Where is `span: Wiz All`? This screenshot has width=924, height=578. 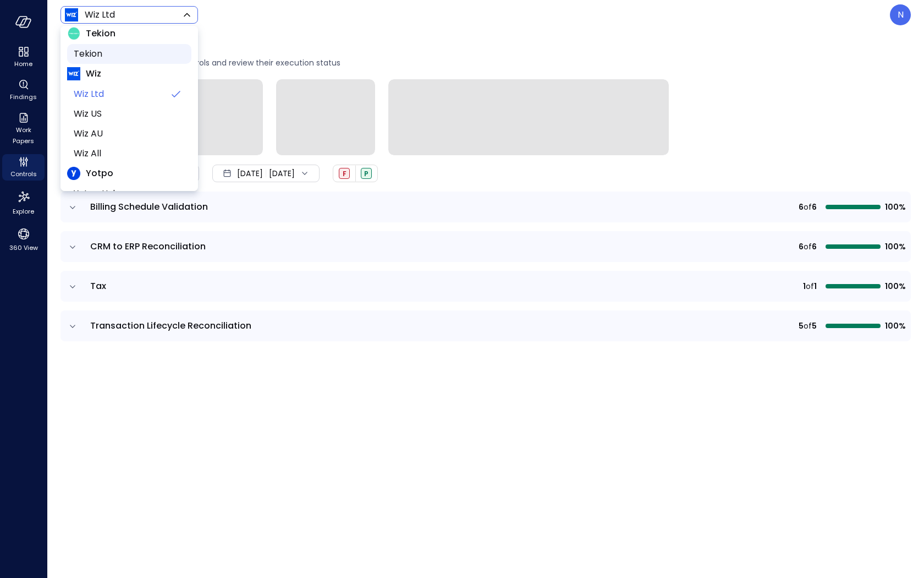
span: Wiz All is located at coordinates (128, 153).